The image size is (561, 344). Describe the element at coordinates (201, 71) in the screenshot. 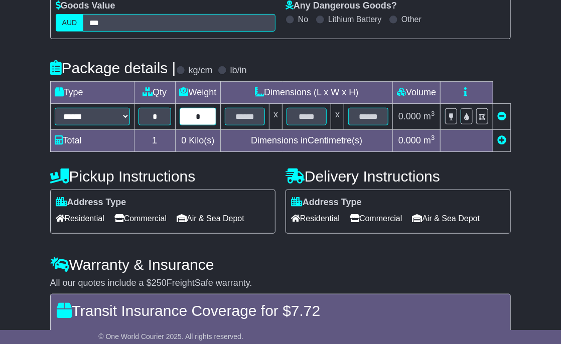

I see `label: kg/cm` at that location.